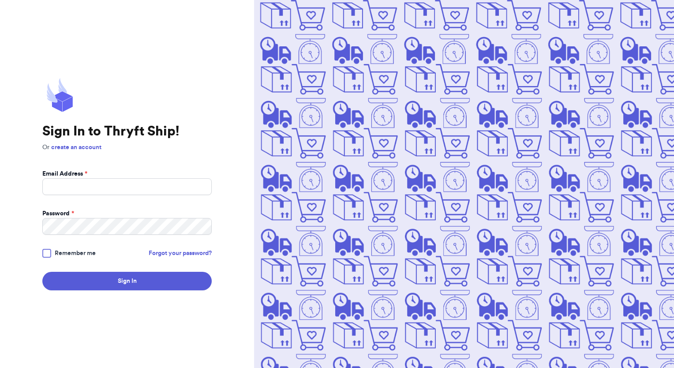  Describe the element at coordinates (75, 253) in the screenshot. I see `span: Remember me` at that location.